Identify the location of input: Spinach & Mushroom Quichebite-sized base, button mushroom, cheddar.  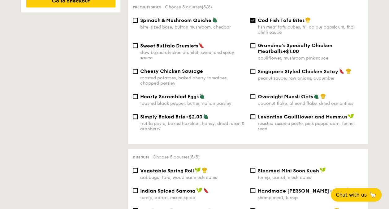
(135, 20).